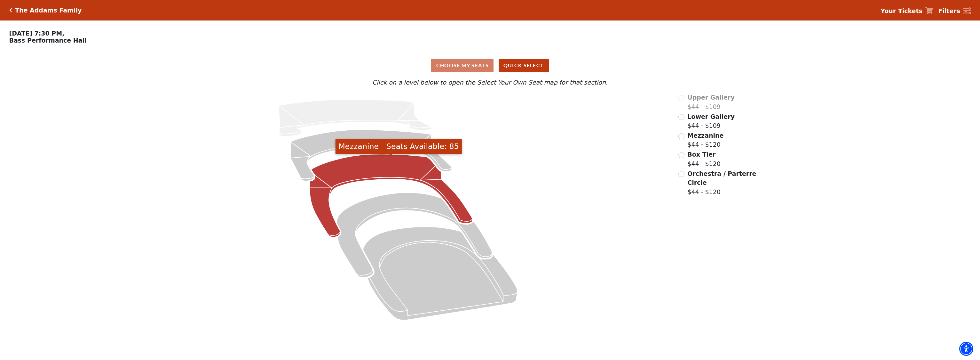 This screenshot has height=360, width=980. What do you see at coordinates (966, 348) in the screenshot?
I see `div: Accessibility Menu` at bounding box center [966, 348].